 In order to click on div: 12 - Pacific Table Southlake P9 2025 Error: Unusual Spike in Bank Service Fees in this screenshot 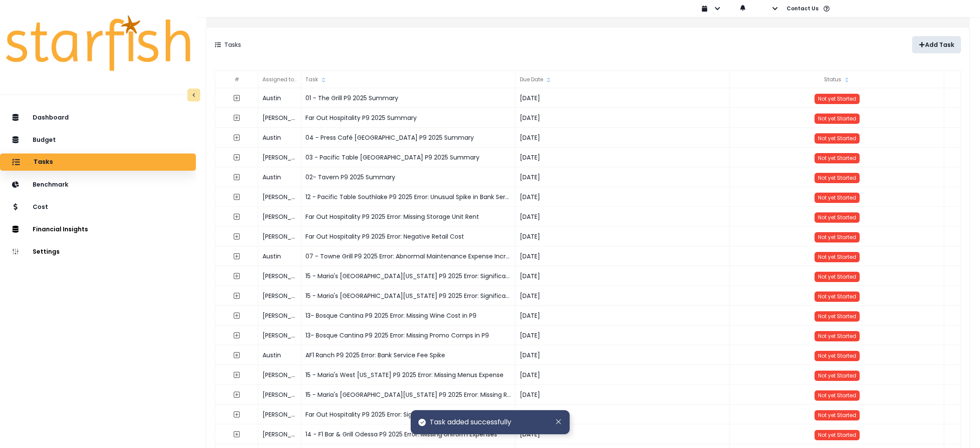, I will do `click(408, 197)`.